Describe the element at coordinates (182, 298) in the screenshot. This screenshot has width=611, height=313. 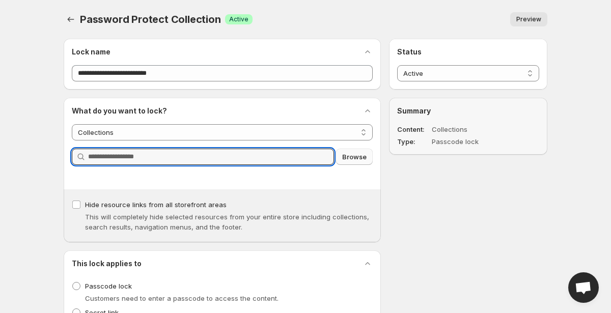
I see `span: Customers need to enter a passcode to access the content.` at that location.